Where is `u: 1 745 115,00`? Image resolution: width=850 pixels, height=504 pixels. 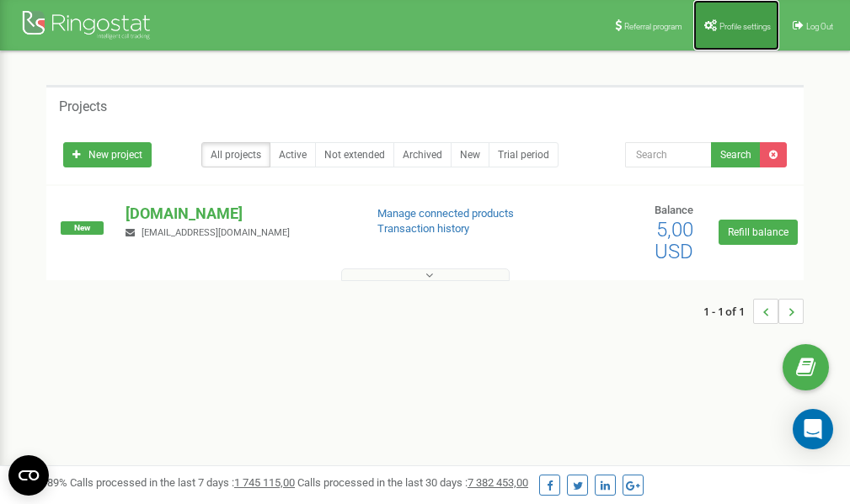
u: 1 745 115,00 is located at coordinates (264, 482).